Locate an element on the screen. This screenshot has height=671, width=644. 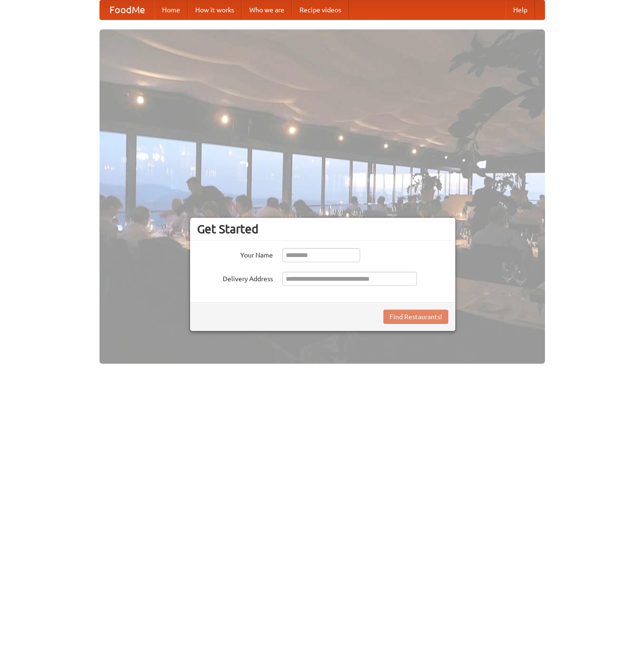
button: Find Restaurants! is located at coordinates (415, 317).